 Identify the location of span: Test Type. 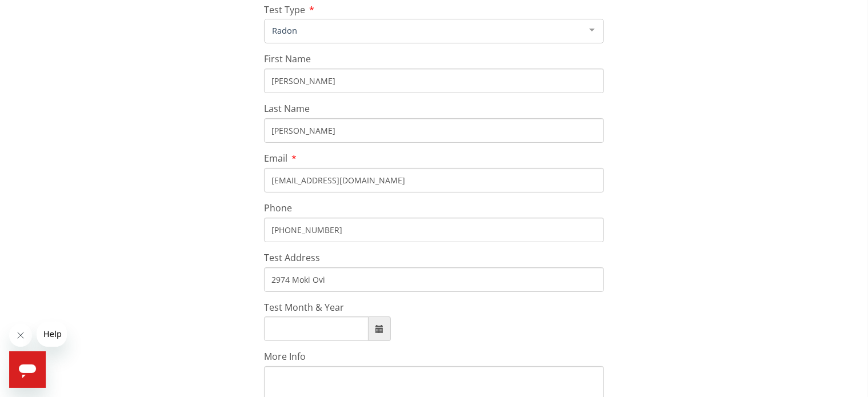
(285, 10).